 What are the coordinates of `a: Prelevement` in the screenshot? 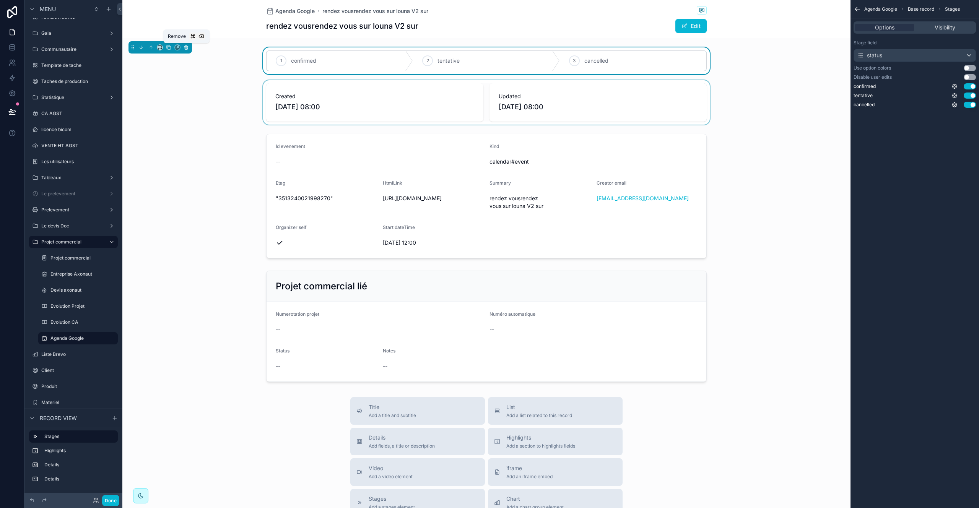 It's located at (73, 210).